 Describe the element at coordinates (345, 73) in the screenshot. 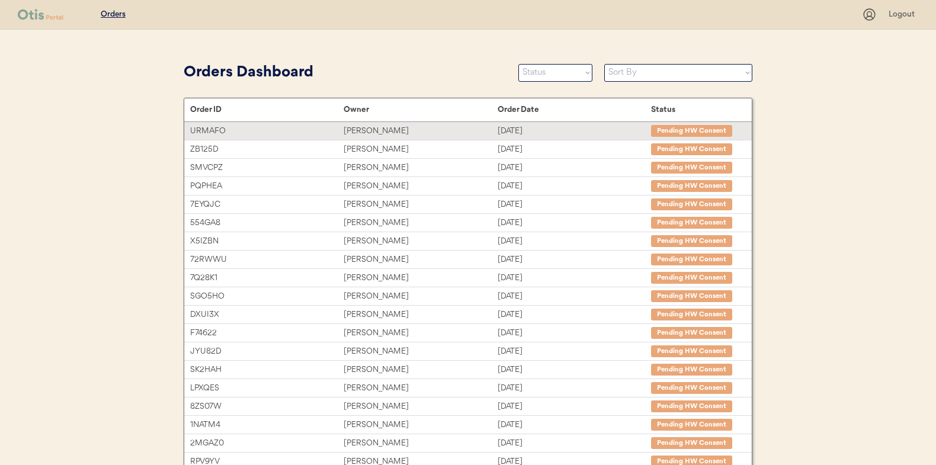

I see `div: Orders Dashboard` at that location.